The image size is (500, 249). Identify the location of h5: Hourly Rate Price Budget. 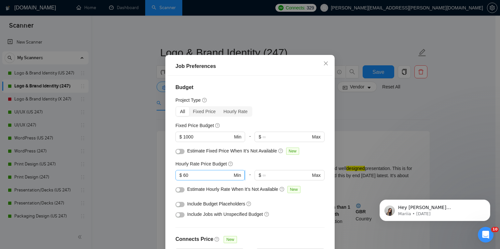
(201, 164).